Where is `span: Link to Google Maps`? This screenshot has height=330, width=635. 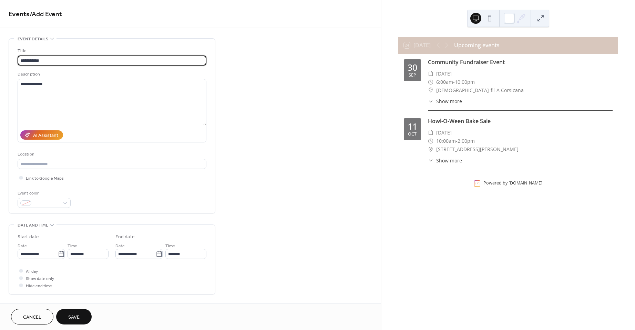
span: Link to Google Maps is located at coordinates (45, 178).